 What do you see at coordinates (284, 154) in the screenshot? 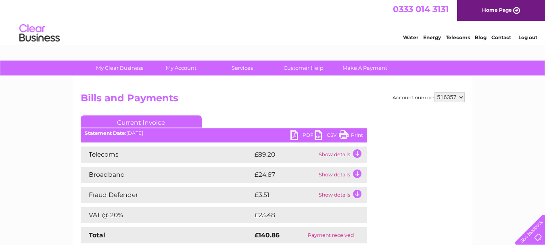
I see `td: £89.20` at bounding box center [284, 154].